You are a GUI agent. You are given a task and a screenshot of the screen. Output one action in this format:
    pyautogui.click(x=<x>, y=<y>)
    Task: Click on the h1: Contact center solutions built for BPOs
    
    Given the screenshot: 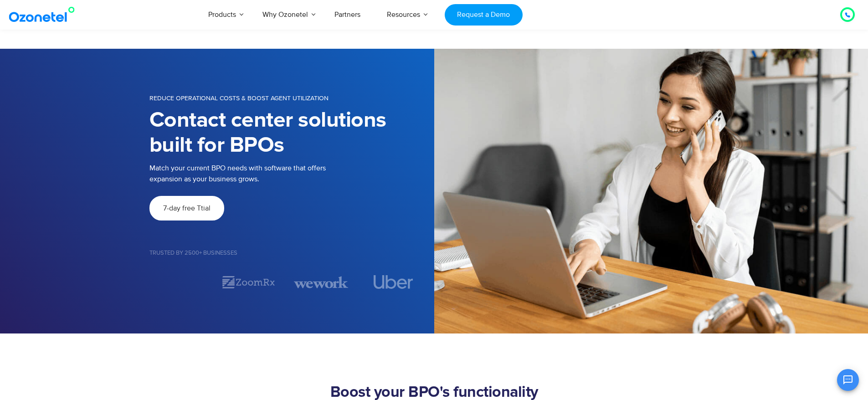 What is the action you would take?
    pyautogui.click(x=284, y=133)
    